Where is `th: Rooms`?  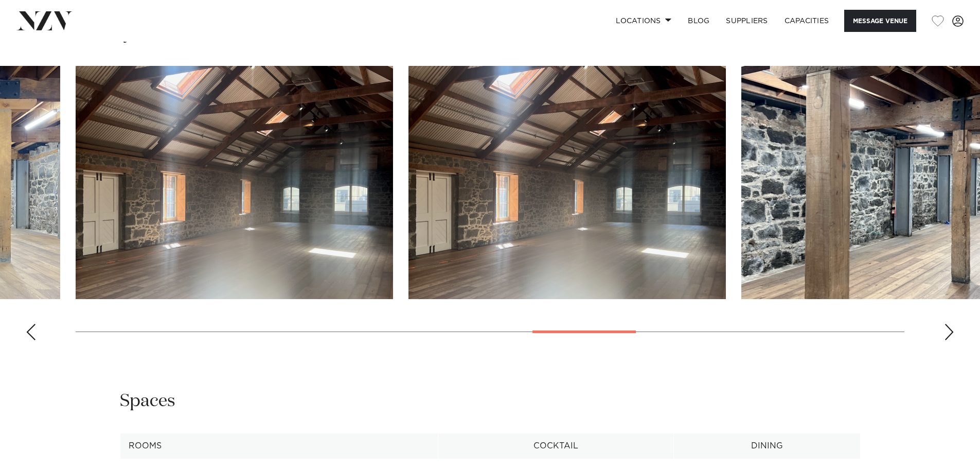
th: Rooms is located at coordinates (278, 446).